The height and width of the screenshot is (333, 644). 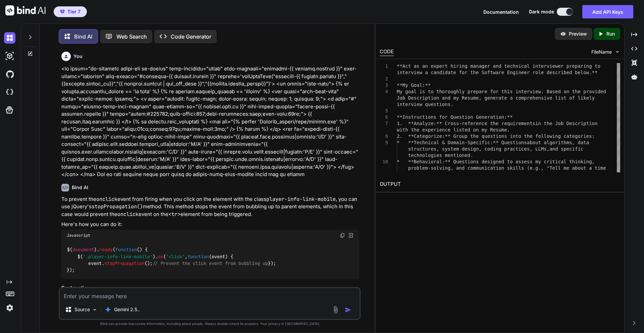 I want to click on p: Here's how you can do it:, so click(x=210, y=225).